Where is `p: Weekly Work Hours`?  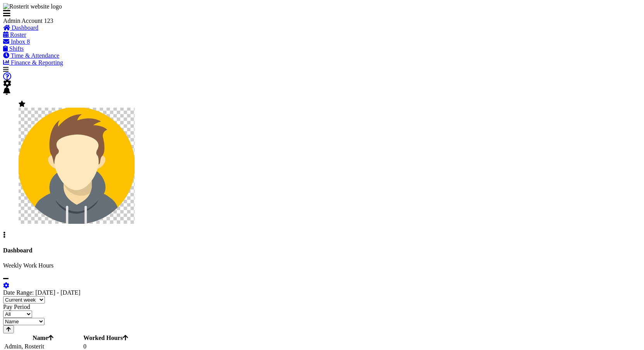
p: Weekly Work Hours is located at coordinates (322, 266).